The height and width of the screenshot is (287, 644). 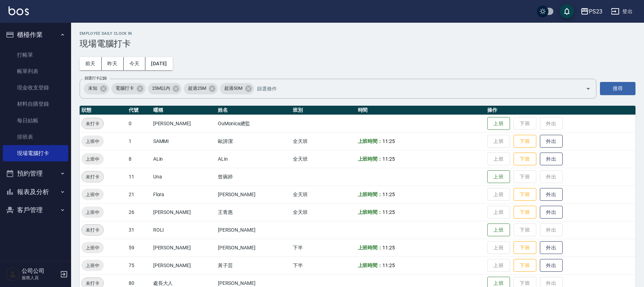 I want to click on span: 未知, so click(x=93, y=88).